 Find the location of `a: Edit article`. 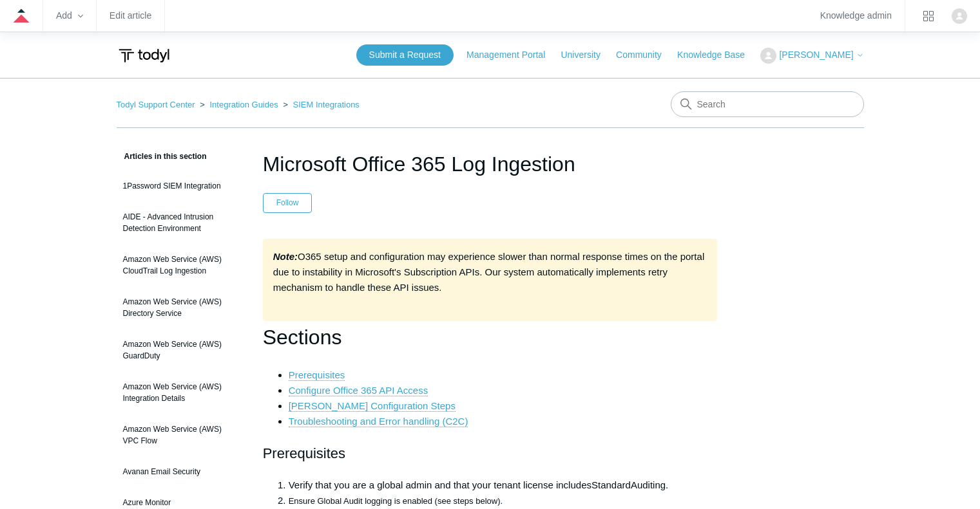

a: Edit article is located at coordinates (131, 15).